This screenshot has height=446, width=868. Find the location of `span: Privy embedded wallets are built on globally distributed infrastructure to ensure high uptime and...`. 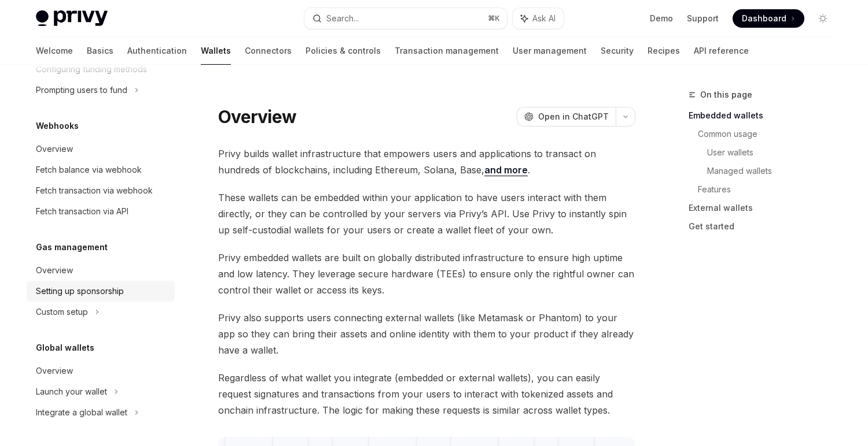

span: Privy embedded wallets are built on globally distributed infrastructure to ensure high uptime and... is located at coordinates (426, 274).